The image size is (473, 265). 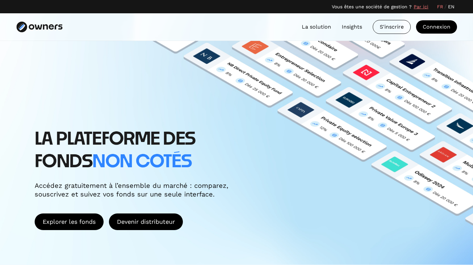 I want to click on div: Accédez gratuitement à l’ensemble du marché : comparez, souscrivez et suivez vos fonds sur une se..., so click(x=134, y=190).